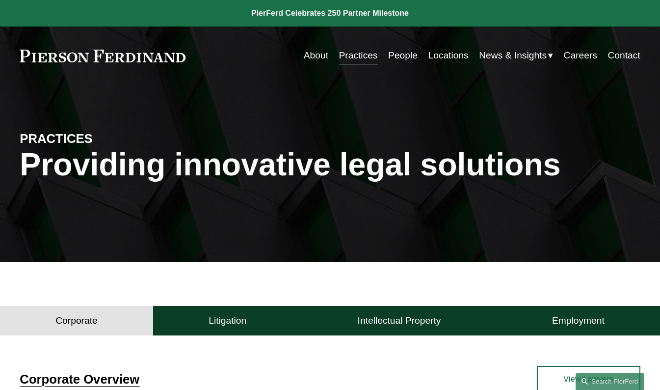 This screenshot has width=660, height=390. I want to click on span: Corporate Overview, so click(79, 379).